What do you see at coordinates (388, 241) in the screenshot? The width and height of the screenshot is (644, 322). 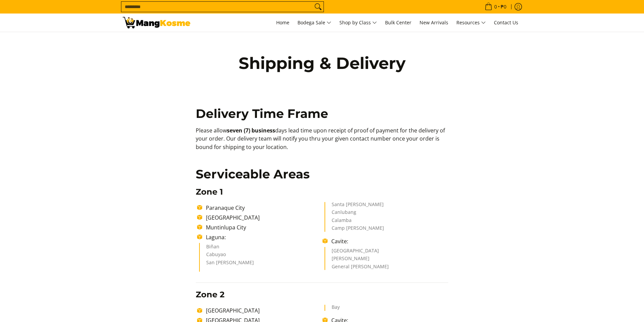 I see `li: Cavite:` at bounding box center [388, 241].